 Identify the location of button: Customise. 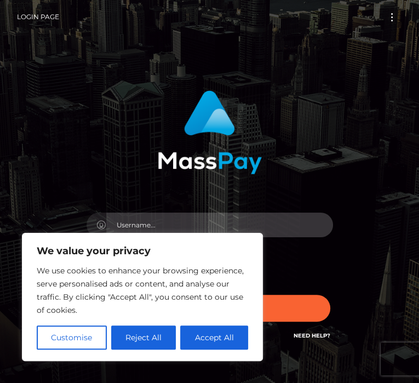
(72, 337).